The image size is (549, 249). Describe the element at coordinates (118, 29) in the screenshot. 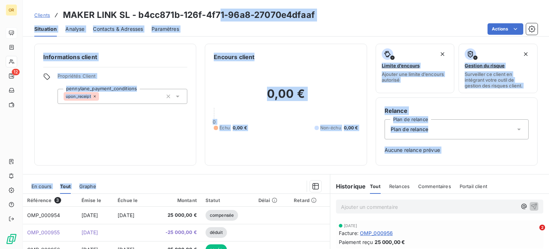

I see `span: Contacts & Adresses` at that location.